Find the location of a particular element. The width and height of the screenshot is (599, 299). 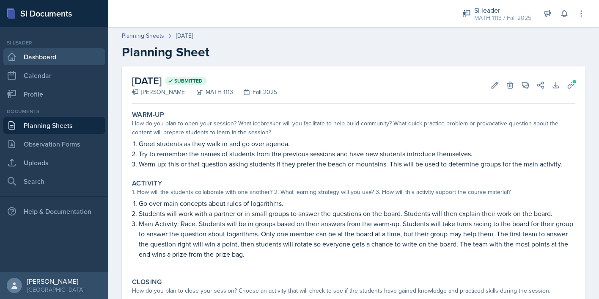

a: Dashboard is located at coordinates (54, 57).